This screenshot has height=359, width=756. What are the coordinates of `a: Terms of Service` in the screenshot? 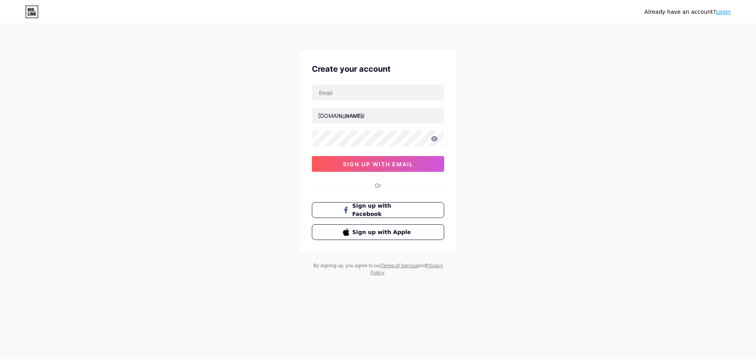 It's located at (399, 265).